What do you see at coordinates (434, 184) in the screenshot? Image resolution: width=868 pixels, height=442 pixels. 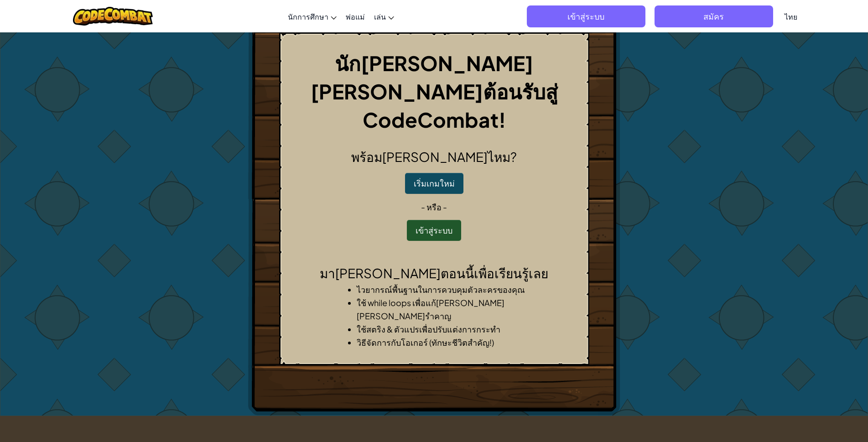 I see `button: เริ่มเกมใหม่` at bounding box center [434, 184].